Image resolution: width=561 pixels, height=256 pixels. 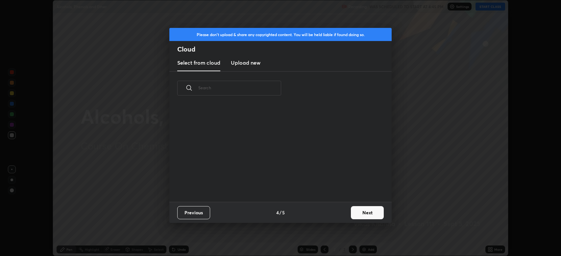 What do you see at coordinates (277, 213) in the screenshot?
I see `h4: 4` at bounding box center [277, 213].